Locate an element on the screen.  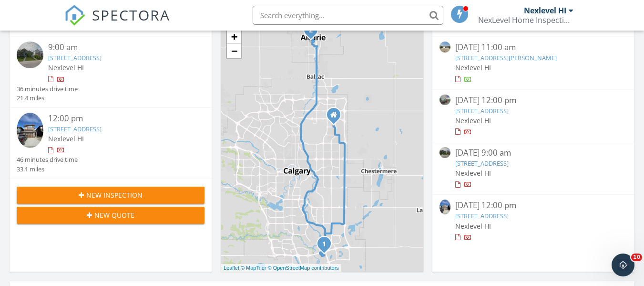
div: 46 minutes drive time is located at coordinates (47, 159).